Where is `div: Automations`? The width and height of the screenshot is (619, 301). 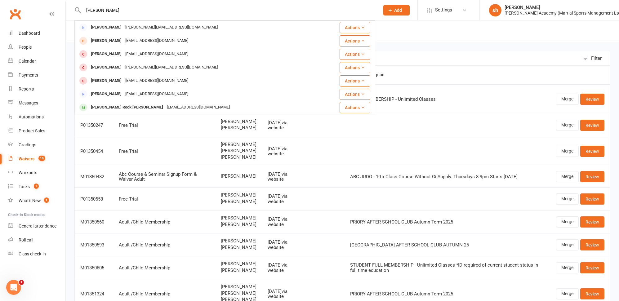 div: Automations is located at coordinates (31, 117).